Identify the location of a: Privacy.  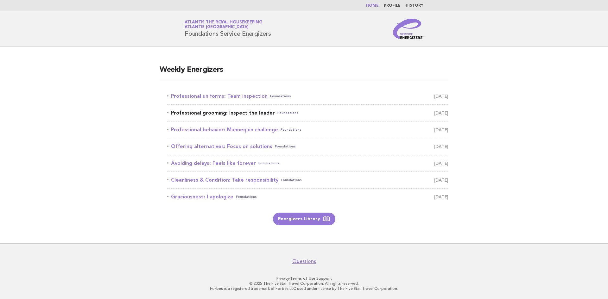
(283, 279).